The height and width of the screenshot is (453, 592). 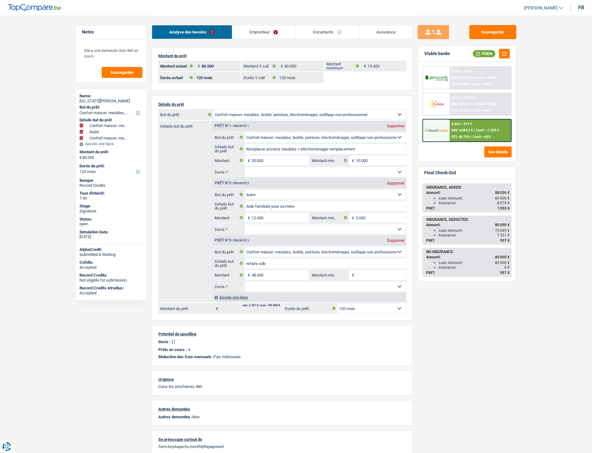 What do you see at coordinates (482, 110) in the screenshot?
I see `span: Limit: <60%` at bounding box center [482, 110].